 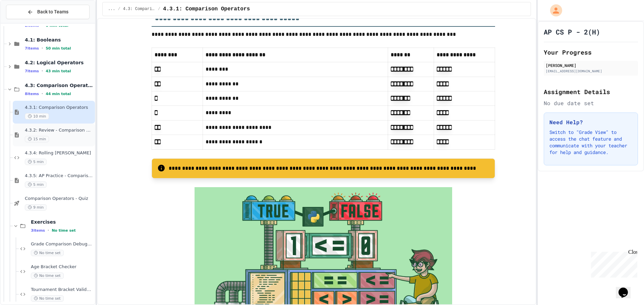 I want to click on h1: AP CS P - 2(H), so click(x=572, y=32).